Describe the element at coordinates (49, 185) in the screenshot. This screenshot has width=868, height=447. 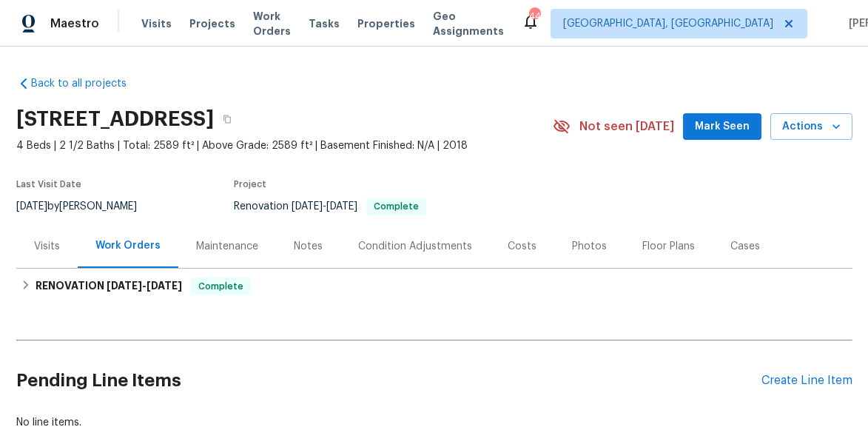
I see `span: Last Visit Date` at that location.